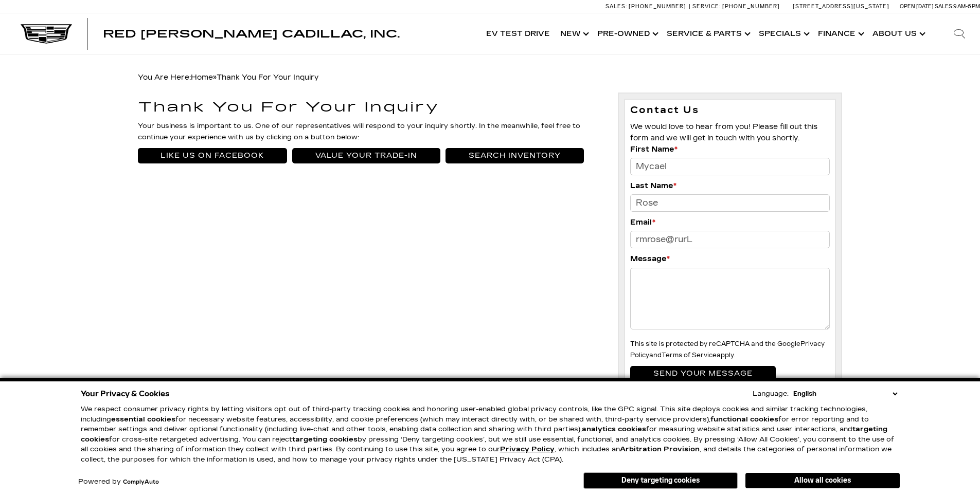  What do you see at coordinates (727, 350) in the screenshot?
I see `small: This site is protected by reCAPTCHA and the Google and apply.` at bounding box center [727, 350].